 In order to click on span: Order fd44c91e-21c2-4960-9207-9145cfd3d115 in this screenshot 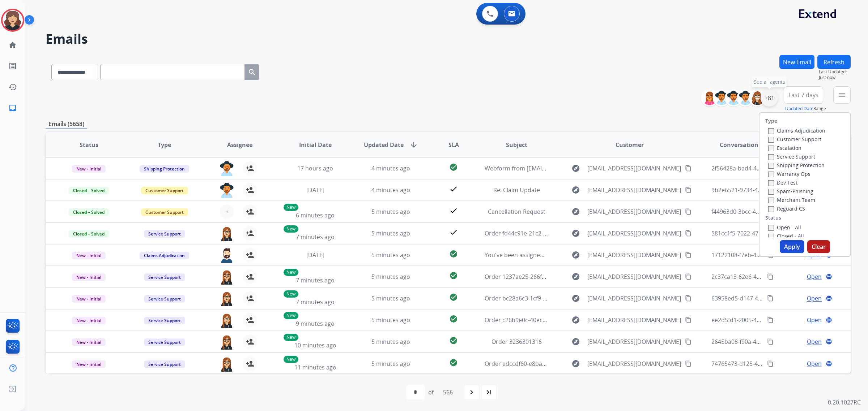, I will do `click(547, 233)`.